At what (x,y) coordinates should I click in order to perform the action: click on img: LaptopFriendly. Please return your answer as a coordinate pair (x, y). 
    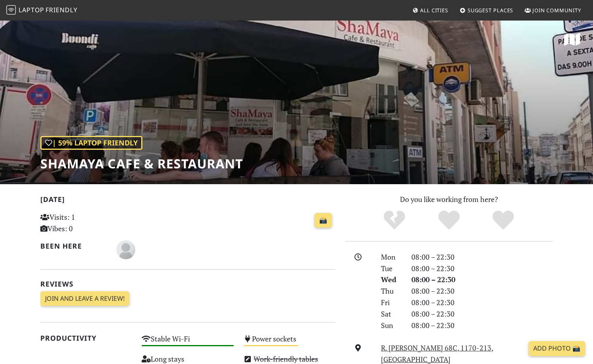
    Looking at the image, I should click on (11, 10).